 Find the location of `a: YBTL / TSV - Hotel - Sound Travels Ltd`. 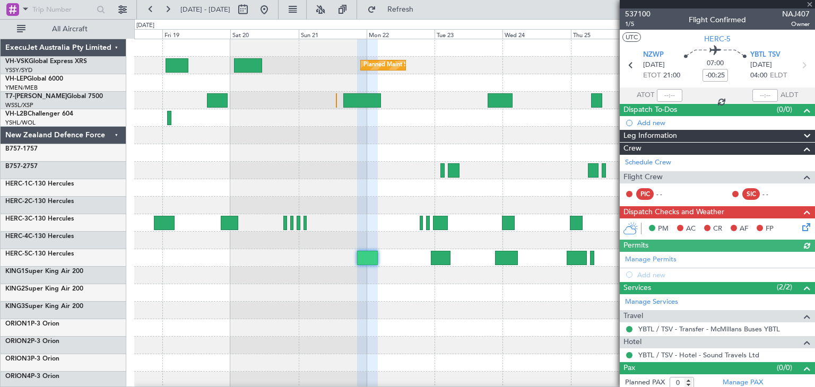

a: YBTL / TSV - Hotel - Sound Travels Ltd is located at coordinates (699, 355).